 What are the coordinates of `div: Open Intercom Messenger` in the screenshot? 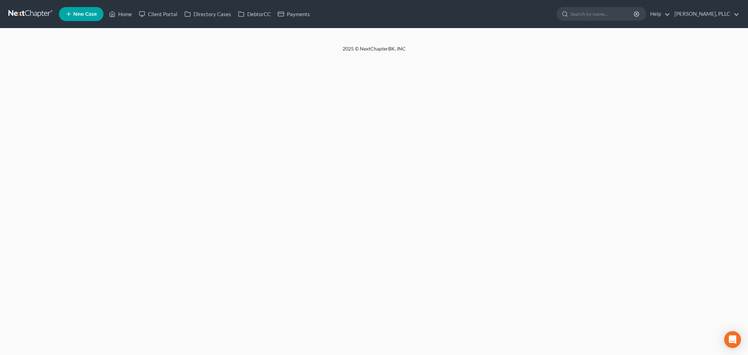 It's located at (733, 340).